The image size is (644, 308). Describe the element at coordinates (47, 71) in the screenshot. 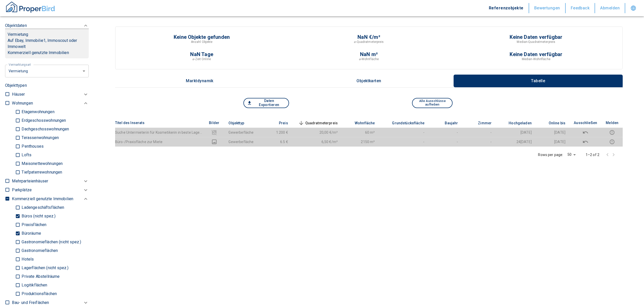

I see `div: letzte 6 Monate` at that location.